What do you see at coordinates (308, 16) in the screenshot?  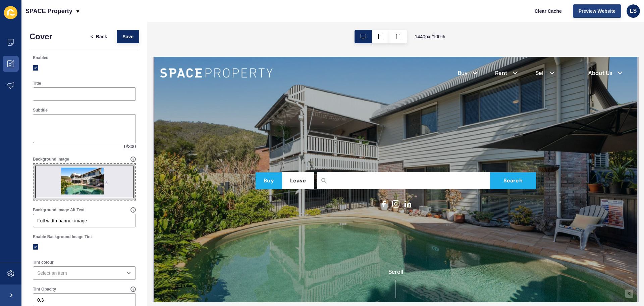 I see `a: Buy` at bounding box center [308, 16].